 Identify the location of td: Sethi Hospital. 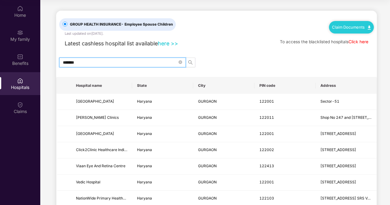
(102, 134).